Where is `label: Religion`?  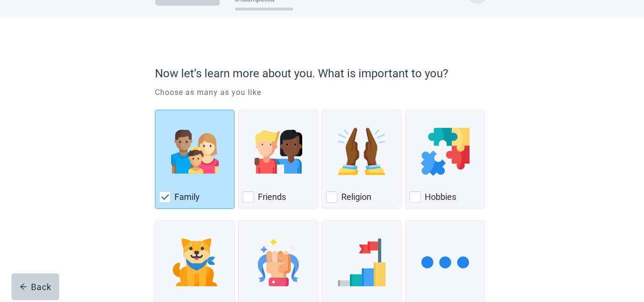 label: Religion is located at coordinates (356, 197).